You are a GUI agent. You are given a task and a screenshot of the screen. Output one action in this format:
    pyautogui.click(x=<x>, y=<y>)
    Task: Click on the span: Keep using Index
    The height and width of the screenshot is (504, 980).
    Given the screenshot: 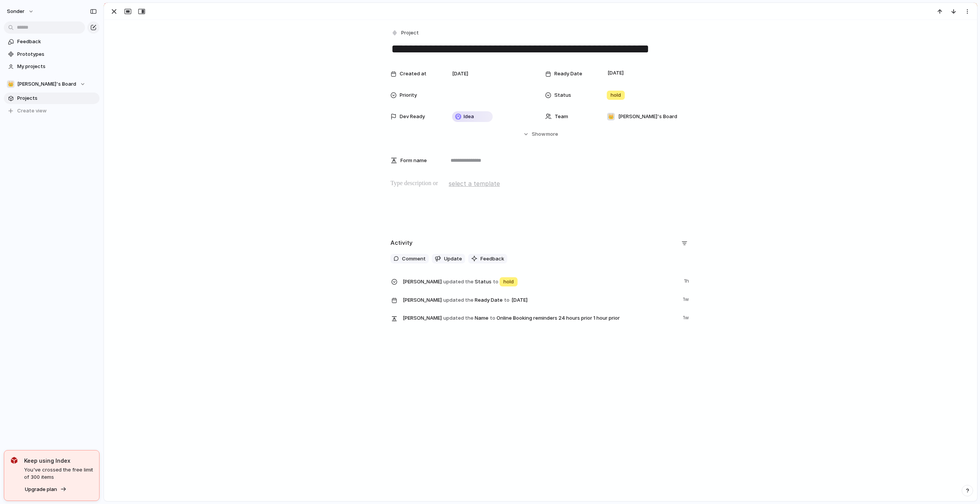 What is the action you would take?
    pyautogui.click(x=59, y=461)
    